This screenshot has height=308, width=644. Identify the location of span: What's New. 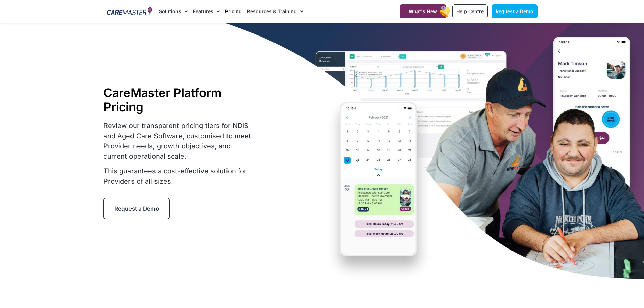
(423, 11).